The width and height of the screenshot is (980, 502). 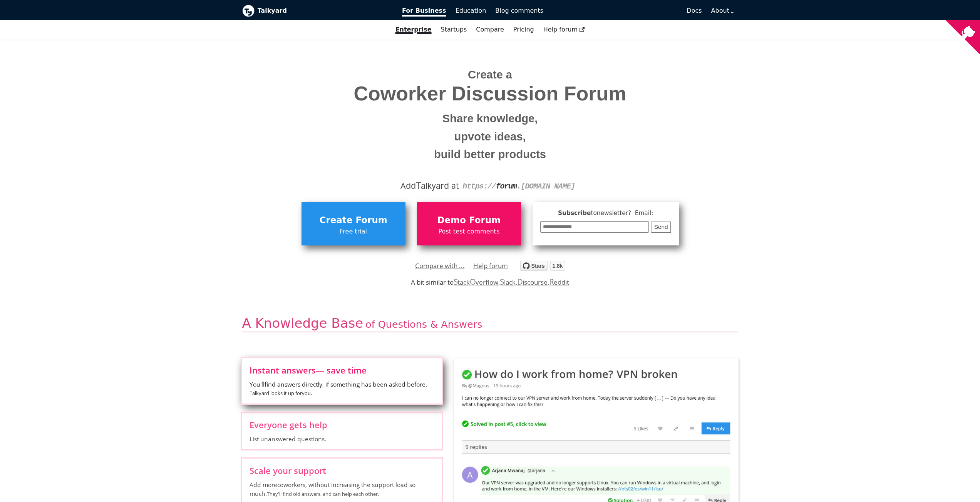 What do you see at coordinates (490, 154) in the screenshot?
I see `small: build better products` at bounding box center [490, 154].